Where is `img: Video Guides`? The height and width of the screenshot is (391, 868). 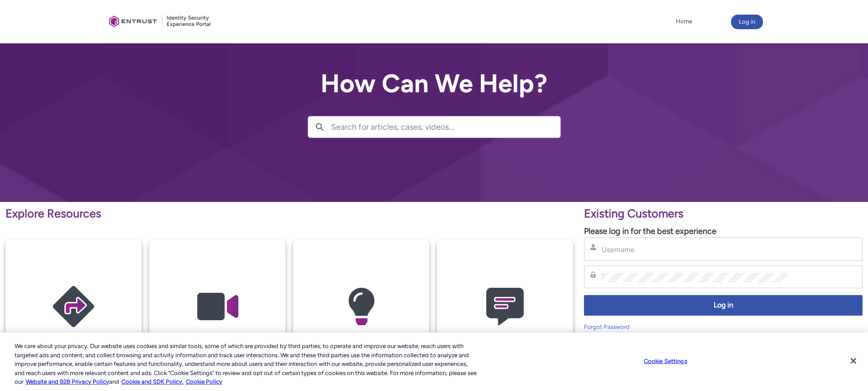
img: Video Guides is located at coordinates (217, 307).